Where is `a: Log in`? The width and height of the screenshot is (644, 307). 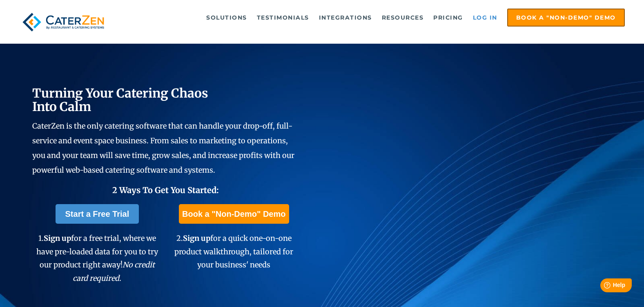 a: Log in is located at coordinates (485, 18).